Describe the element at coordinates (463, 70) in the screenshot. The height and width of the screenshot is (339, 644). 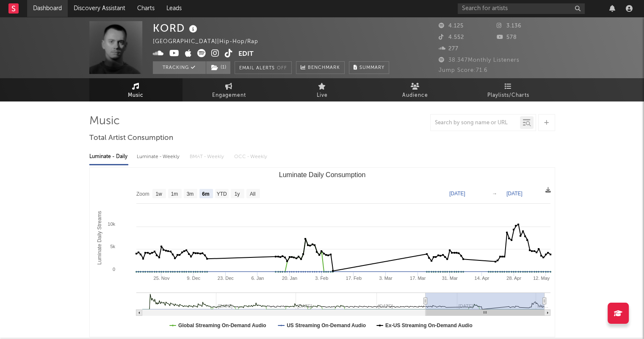
I see `span: Jump Score: 71.6` at that location.